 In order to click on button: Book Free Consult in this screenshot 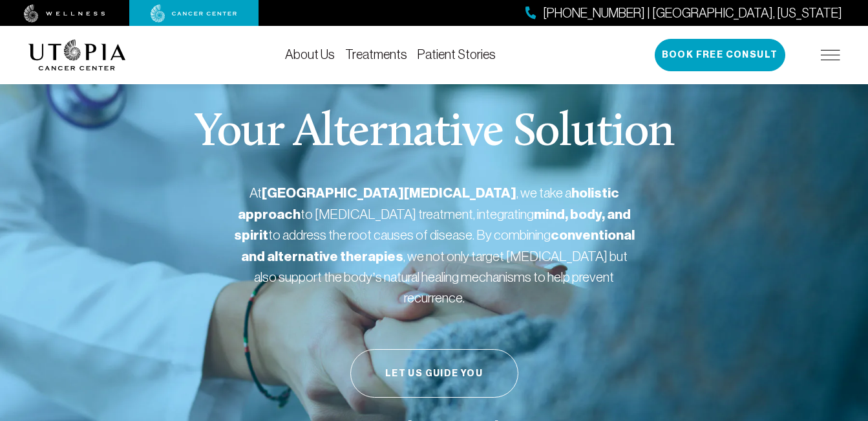, I will do `click(720, 55)`.